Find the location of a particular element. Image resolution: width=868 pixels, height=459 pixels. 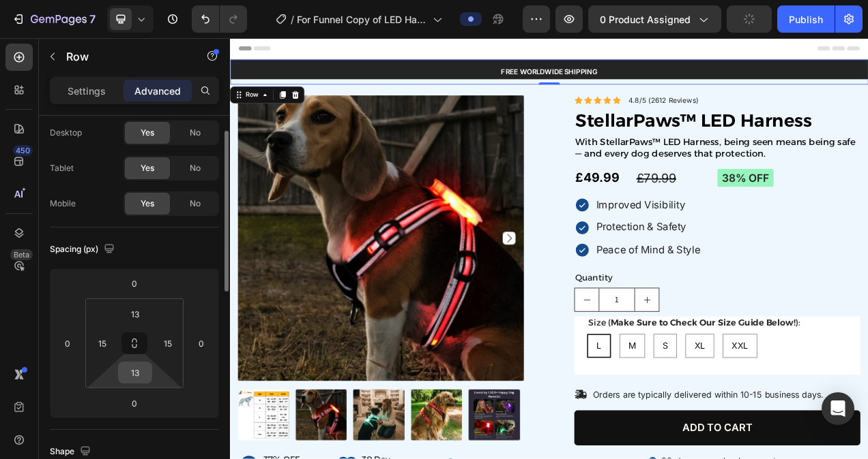

p: Size ( ): is located at coordinates (625, 366).